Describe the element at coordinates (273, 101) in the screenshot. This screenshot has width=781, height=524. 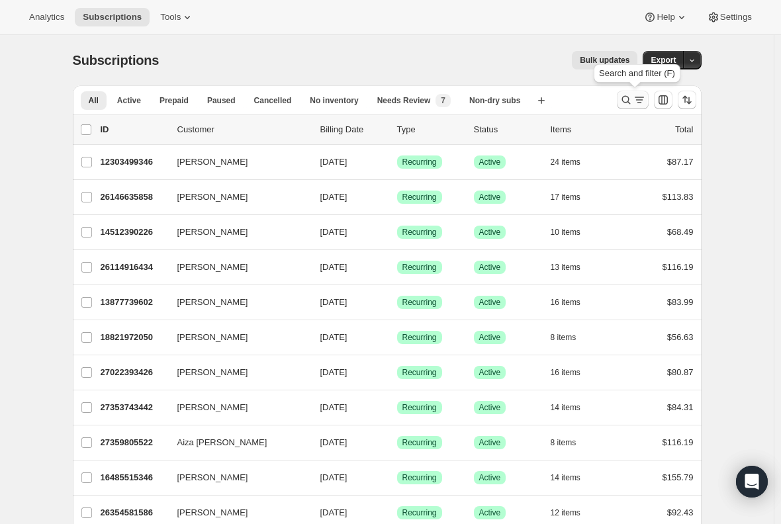
I see `span: Cancelled` at that location.